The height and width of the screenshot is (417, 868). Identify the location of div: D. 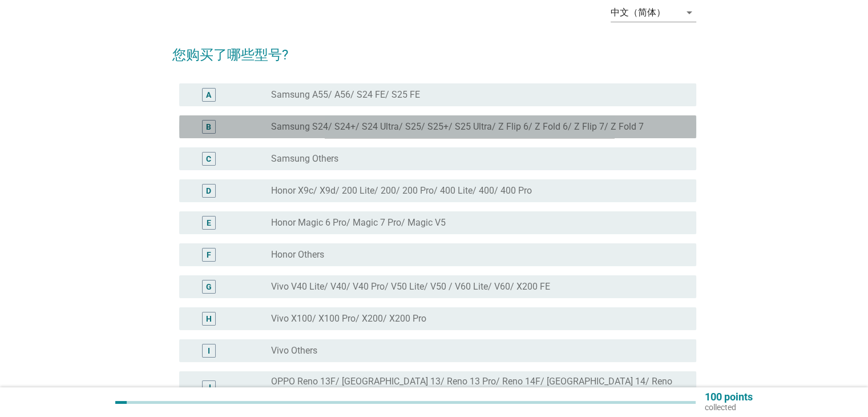
(208, 191).